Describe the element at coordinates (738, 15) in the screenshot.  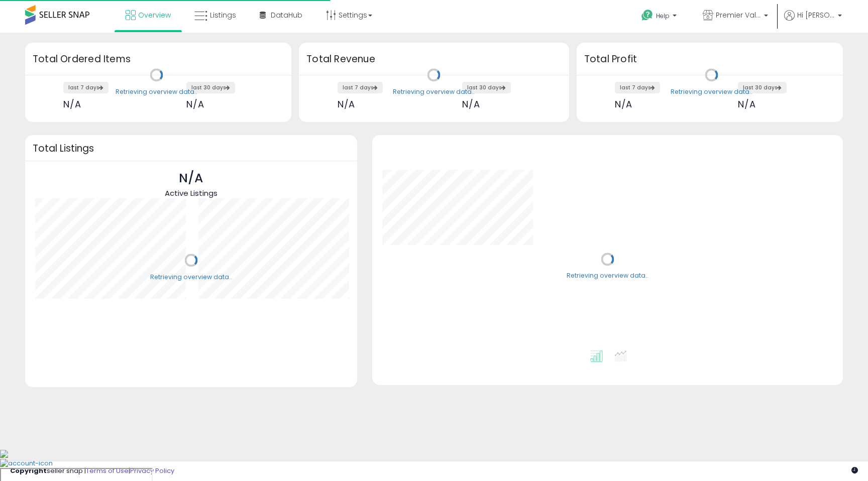
I see `span: Premier Value Marketplace LLC` at that location.